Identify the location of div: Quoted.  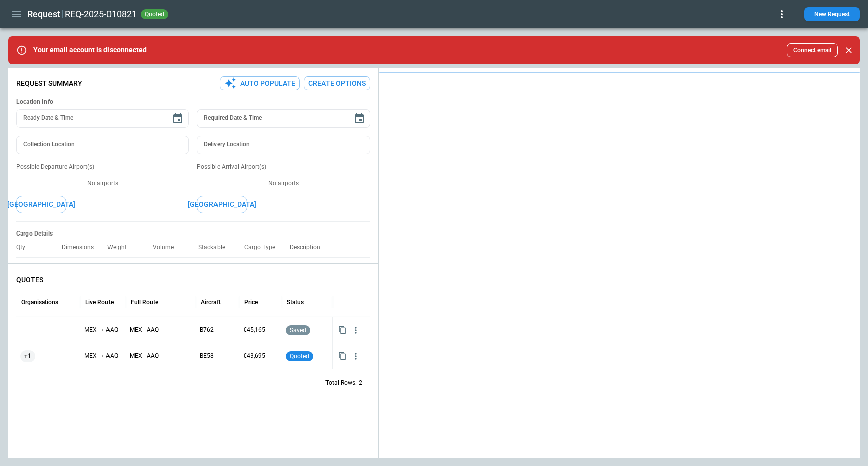
(307, 356).